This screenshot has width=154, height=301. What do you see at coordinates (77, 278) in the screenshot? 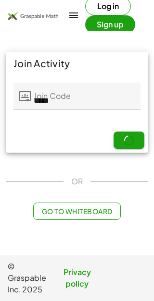
I see `a: Privacy policy` at bounding box center [77, 278].